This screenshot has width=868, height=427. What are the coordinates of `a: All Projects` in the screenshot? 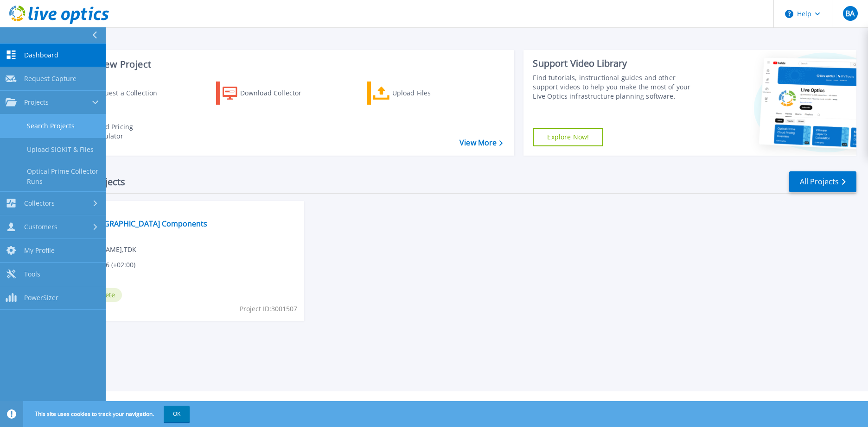 It's located at (822, 182).